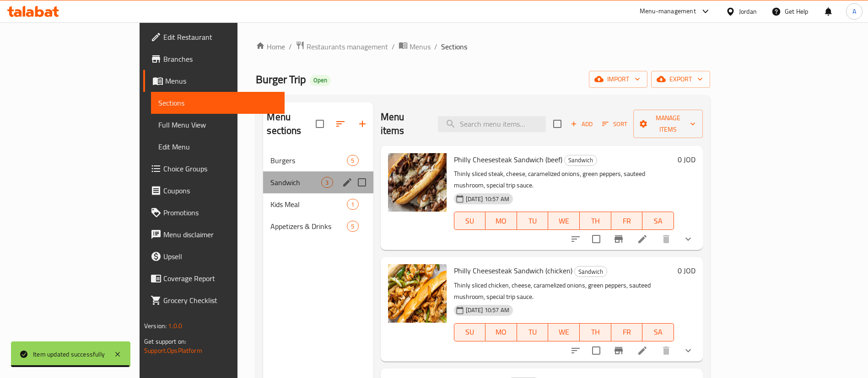  I want to click on a: Upsell, so click(213, 257).